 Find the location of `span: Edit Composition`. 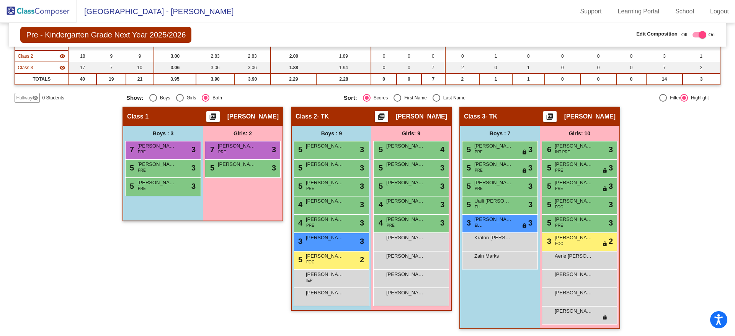

span: Edit Composition is located at coordinates (657, 34).